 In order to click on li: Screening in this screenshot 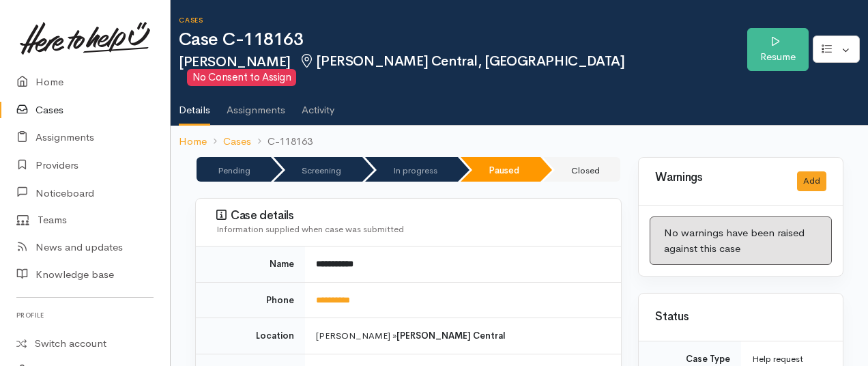, I will do `click(318, 169)`.